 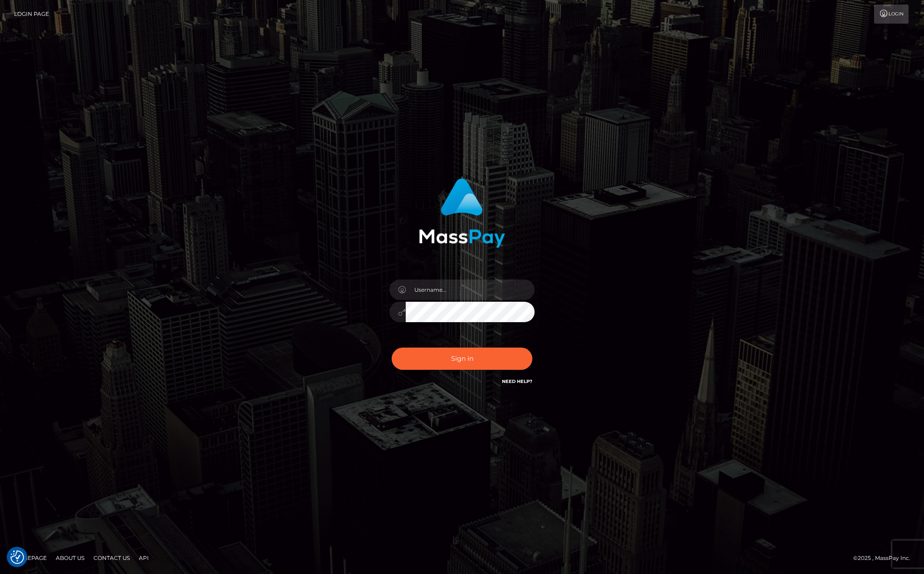 I want to click on a: Login Page, so click(x=32, y=14).